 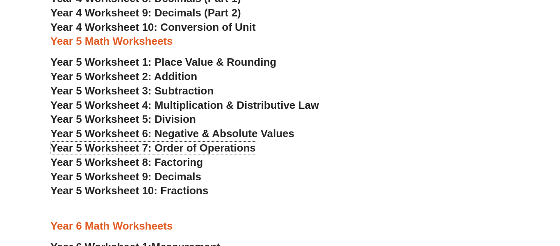 What do you see at coordinates (132, 91) in the screenshot?
I see `span: Year 5 Worksheet 3: Subtraction` at bounding box center [132, 91].